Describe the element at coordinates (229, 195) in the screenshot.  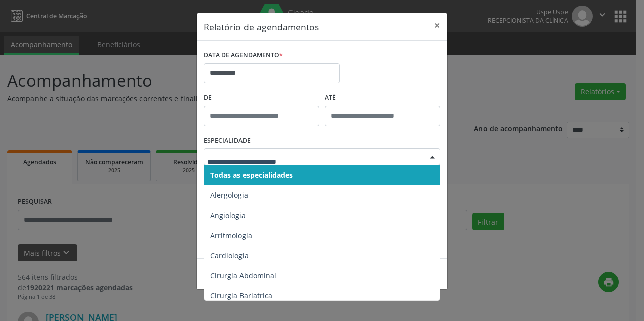
I see `span: Alergologia` at that location.